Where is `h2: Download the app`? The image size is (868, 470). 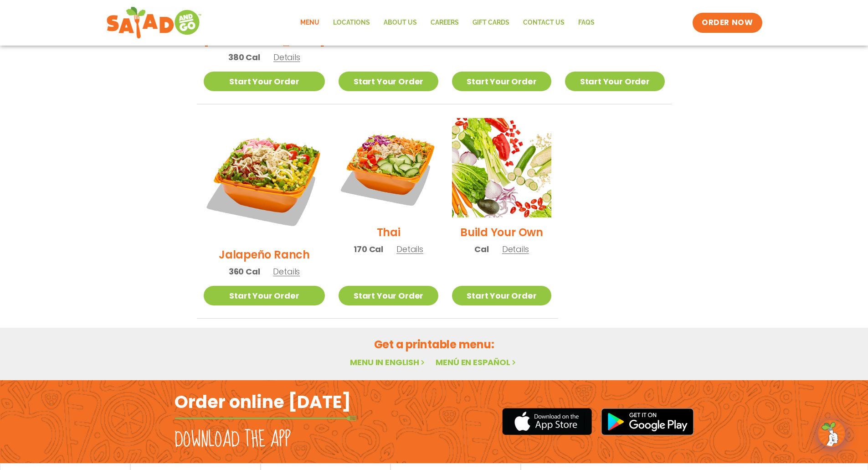 h2: Download the app is located at coordinates (233, 440).